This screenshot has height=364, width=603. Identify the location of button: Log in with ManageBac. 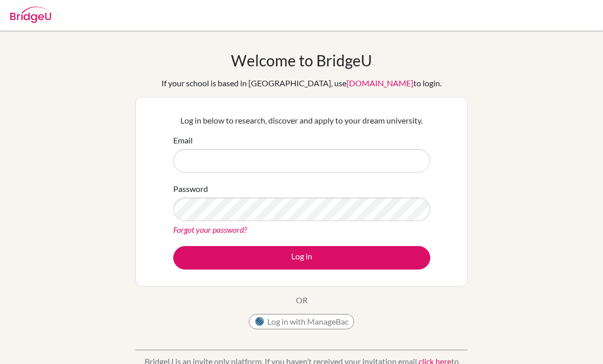
(302, 322).